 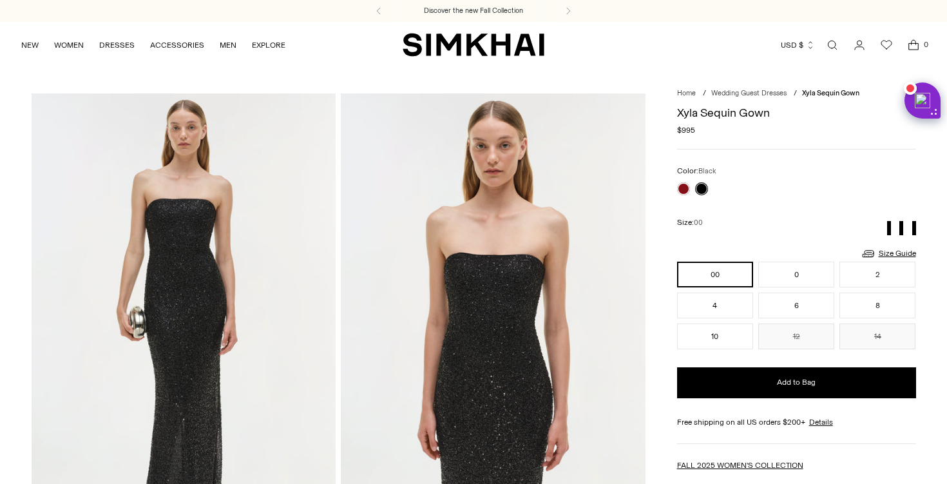 I want to click on a: NEW, so click(x=30, y=45).